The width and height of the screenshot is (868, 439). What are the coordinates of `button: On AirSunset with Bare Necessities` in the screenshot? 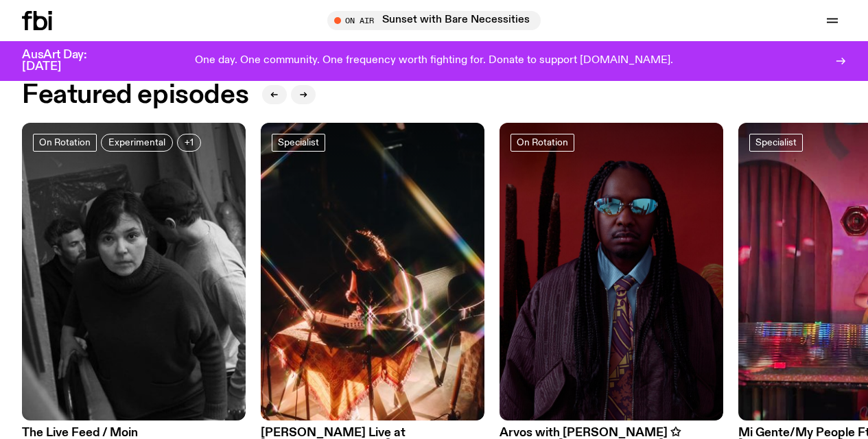 It's located at (434, 21).